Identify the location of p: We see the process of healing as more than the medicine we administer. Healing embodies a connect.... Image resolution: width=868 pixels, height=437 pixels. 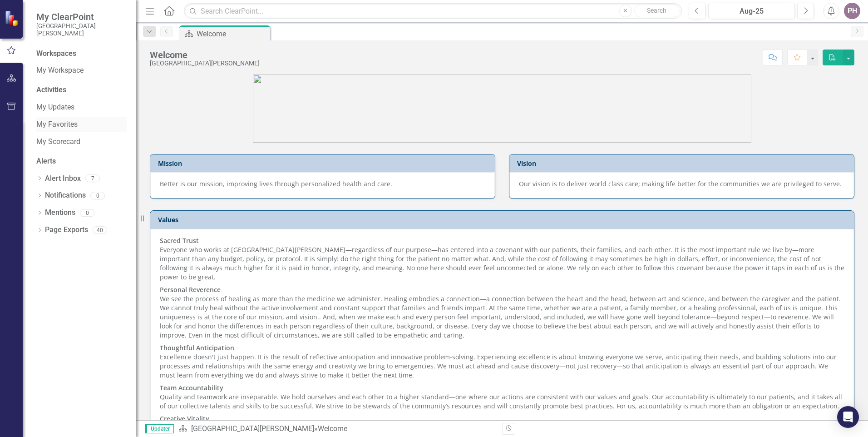
(502, 313).